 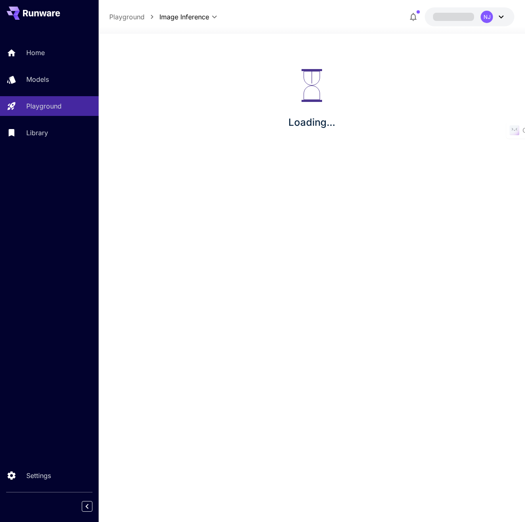 What do you see at coordinates (39, 475) in the screenshot?
I see `p: Settings` at bounding box center [39, 475].